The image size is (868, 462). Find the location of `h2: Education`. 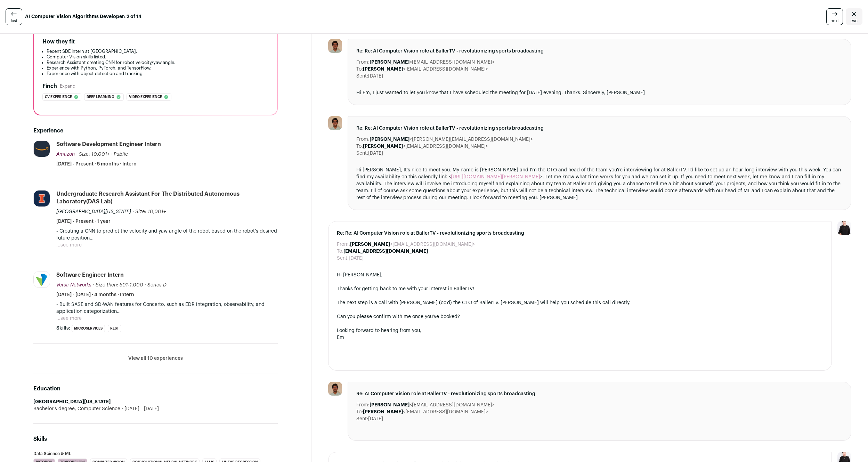

h2: Education is located at coordinates (155, 389).